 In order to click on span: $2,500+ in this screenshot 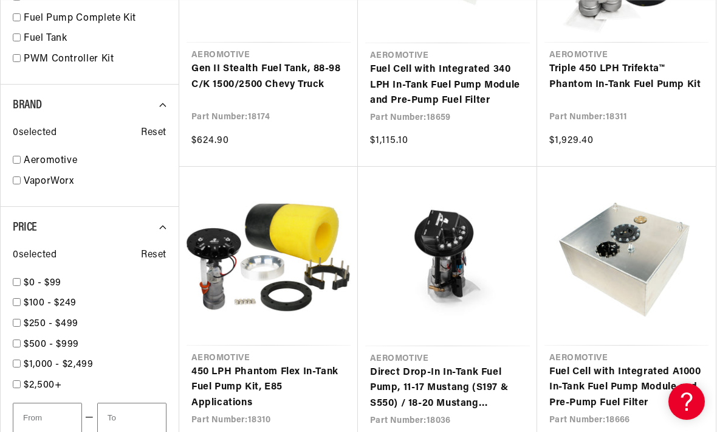, I will do `click(43, 385)`.